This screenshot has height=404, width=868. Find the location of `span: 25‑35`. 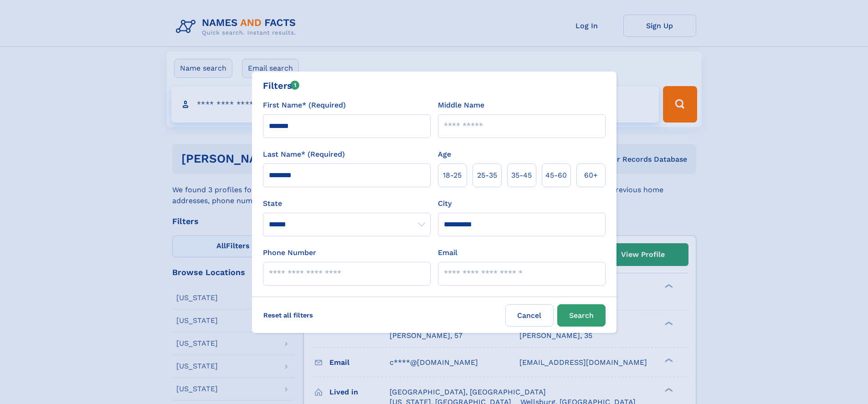

span: 25‑35 is located at coordinates (487, 176).